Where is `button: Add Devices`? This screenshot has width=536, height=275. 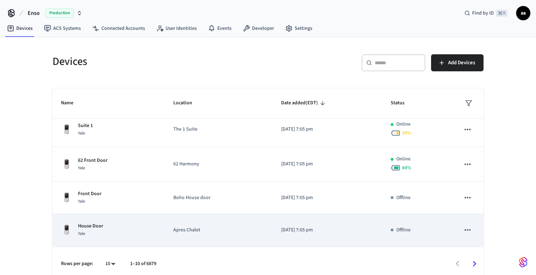 button: Add Devices is located at coordinates (457, 63).